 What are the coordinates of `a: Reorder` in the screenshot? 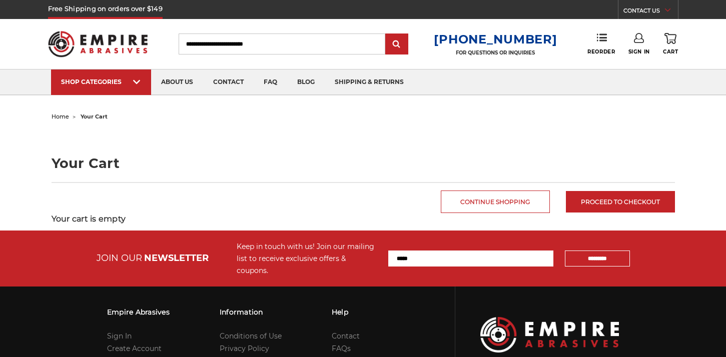 It's located at (601, 44).